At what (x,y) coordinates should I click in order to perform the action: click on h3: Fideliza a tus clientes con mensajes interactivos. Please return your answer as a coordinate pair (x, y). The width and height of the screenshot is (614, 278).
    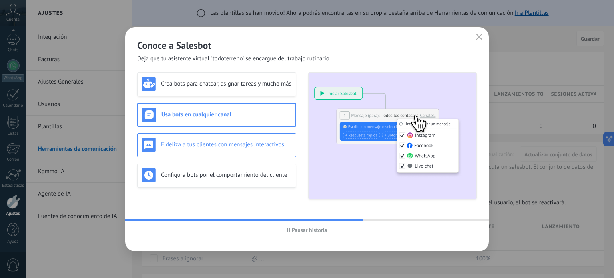
    Looking at the image, I should click on (226, 144).